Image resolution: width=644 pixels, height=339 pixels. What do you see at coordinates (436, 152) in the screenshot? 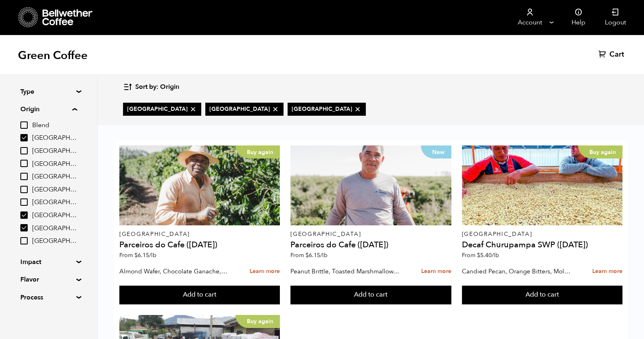
I see `p: New` at bounding box center [436, 152].